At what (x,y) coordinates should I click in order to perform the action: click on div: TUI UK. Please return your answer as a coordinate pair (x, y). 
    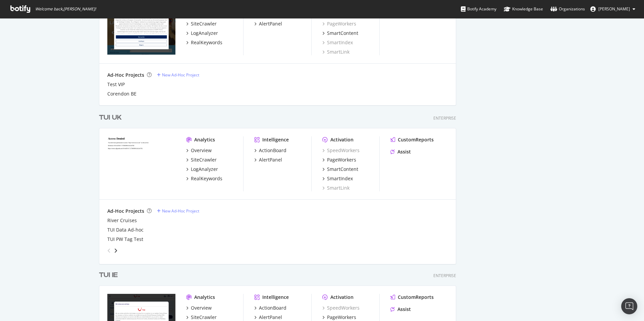
    Looking at the image, I should click on (111, 118).